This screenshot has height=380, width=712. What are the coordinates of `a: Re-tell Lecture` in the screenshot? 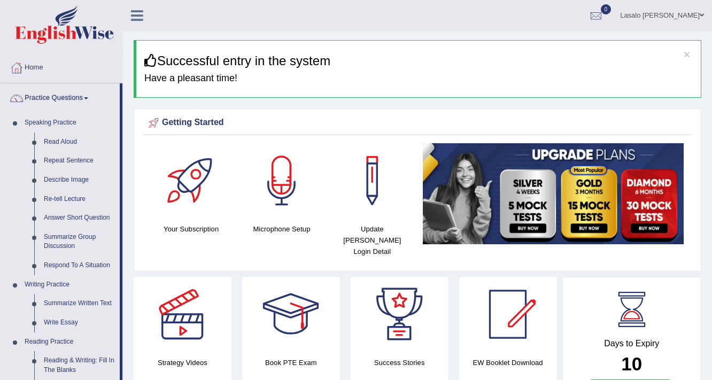 It's located at (79, 199).